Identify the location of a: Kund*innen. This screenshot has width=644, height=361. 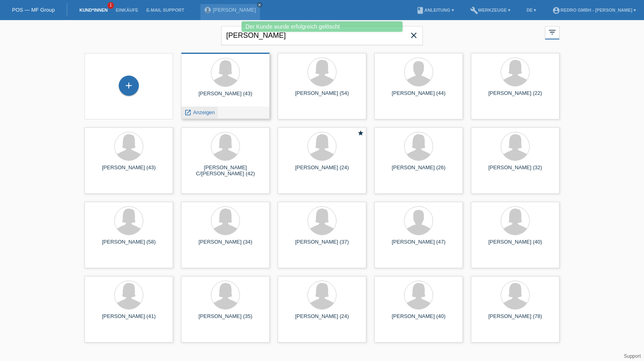
(93, 10).